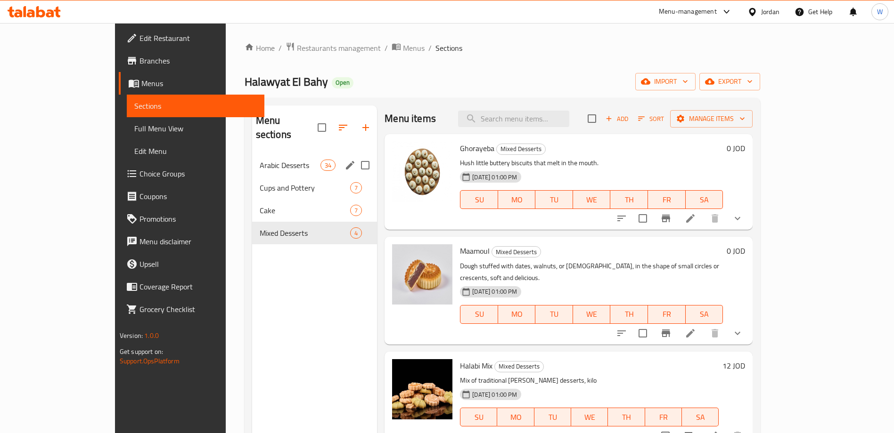 The width and height of the screenshot is (894, 433). I want to click on span: Ghorayeba, so click(477, 148).